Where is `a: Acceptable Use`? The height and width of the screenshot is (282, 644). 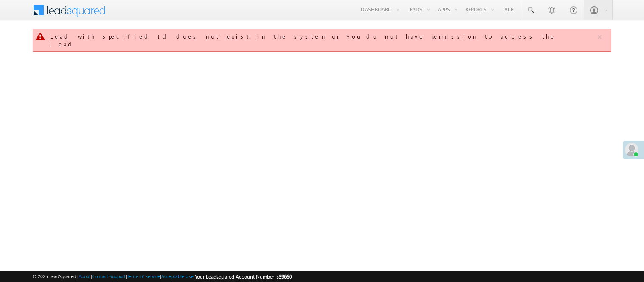 a: Acceptable Use is located at coordinates (178, 276).